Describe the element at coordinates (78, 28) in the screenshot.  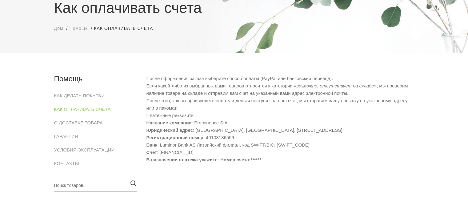
I see `a: Помощь` at that location.